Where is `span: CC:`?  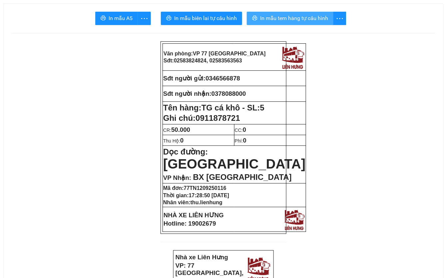 span: CC: is located at coordinates (241, 130).